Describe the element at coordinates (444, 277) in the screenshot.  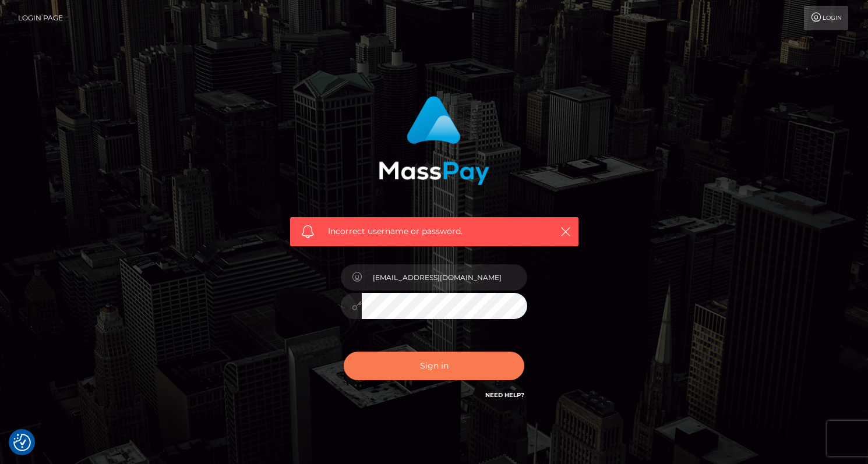
I see `input: Username...` at that location.